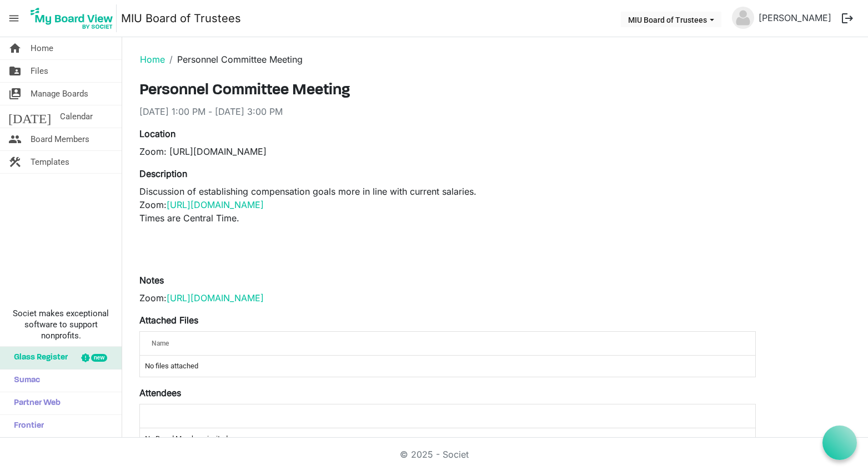 This screenshot has height=471, width=868. I want to click on td: No Board Members invited, so click(448, 439).